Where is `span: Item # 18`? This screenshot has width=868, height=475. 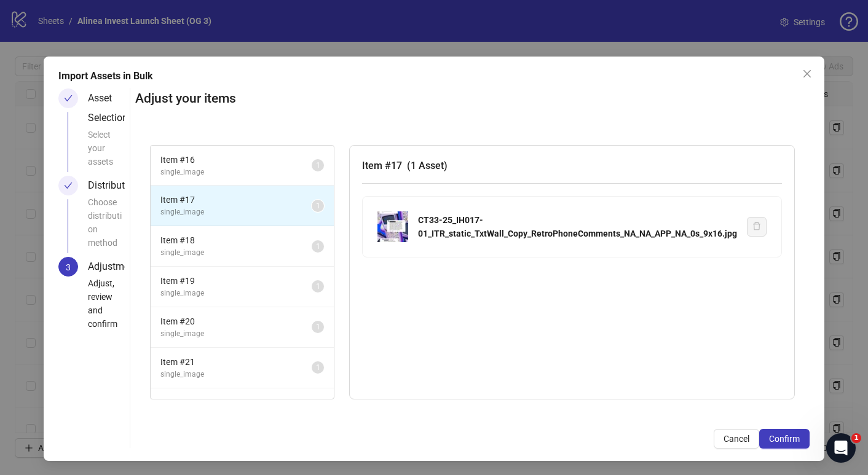
span: Item # 18 is located at coordinates (236, 240).